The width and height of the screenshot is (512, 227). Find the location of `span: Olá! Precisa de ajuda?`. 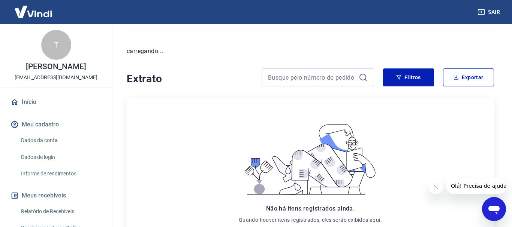

span: Olá! Precisa de ajuda? is located at coordinates (34, 8).